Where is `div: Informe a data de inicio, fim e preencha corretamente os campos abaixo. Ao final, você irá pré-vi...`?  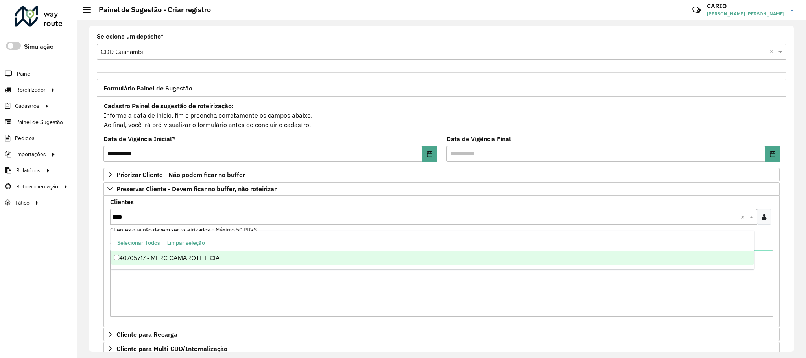
div: Informe a data de inicio, fim e preencha corretamente os campos abaixo. Ao final, você irá pré-vi... is located at coordinates (442, 115).